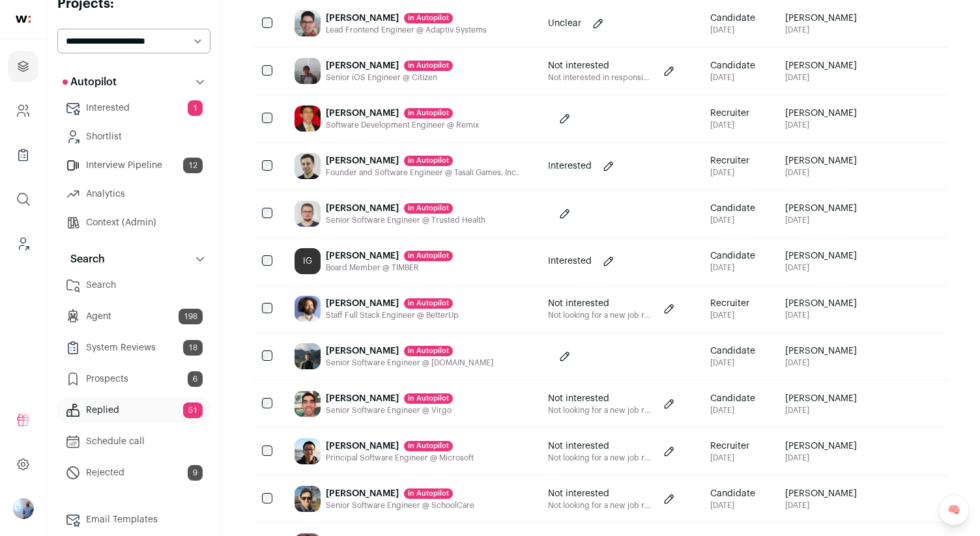 This screenshot has height=536, width=980. What do you see at coordinates (307, 499) in the screenshot?
I see `img: c79e5e57b338b07f36592018fbe41b570eb250dd56f7fae3e2123d53fc2472fe` at bounding box center [307, 499].